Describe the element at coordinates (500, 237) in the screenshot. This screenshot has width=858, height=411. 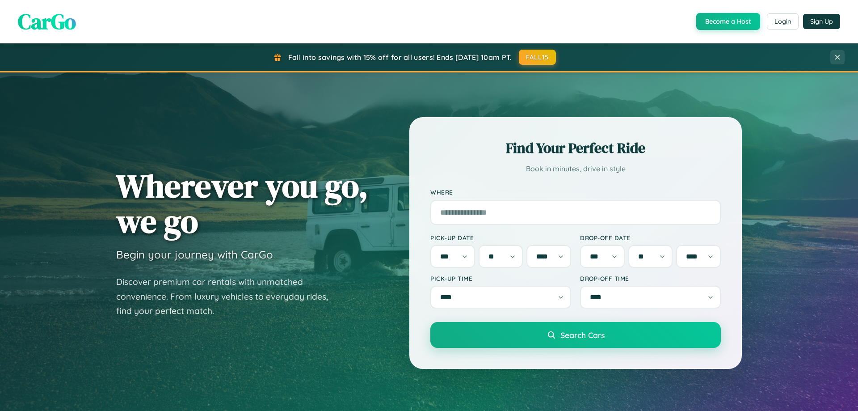
I see `label: Pick-up Date` at that location.